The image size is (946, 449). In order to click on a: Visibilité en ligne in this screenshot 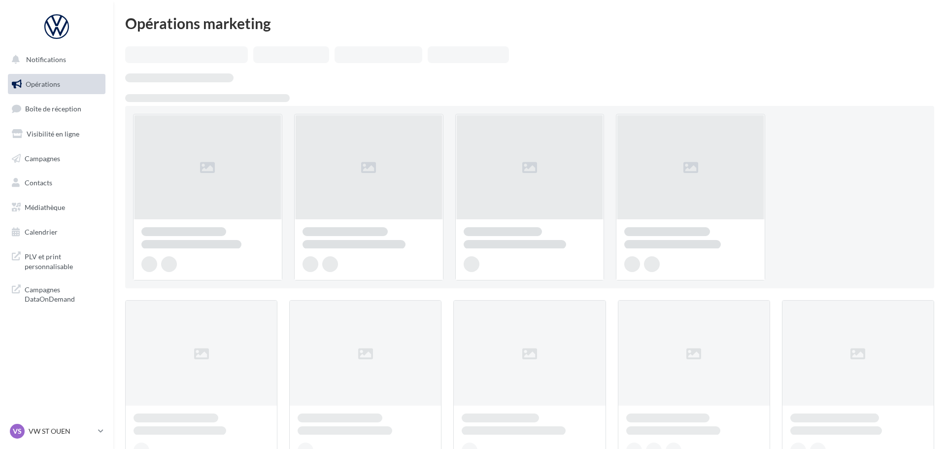, I will do `click(57, 134)`.